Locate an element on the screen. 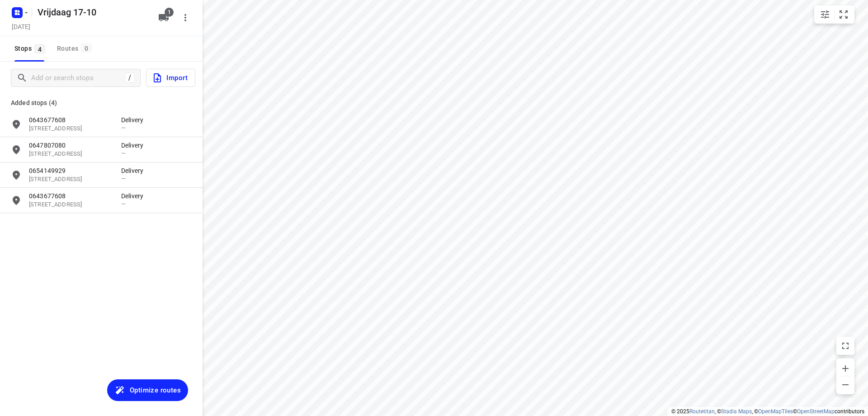 This screenshot has height=416, width=868. div: small contained button group is located at coordinates (834, 14).